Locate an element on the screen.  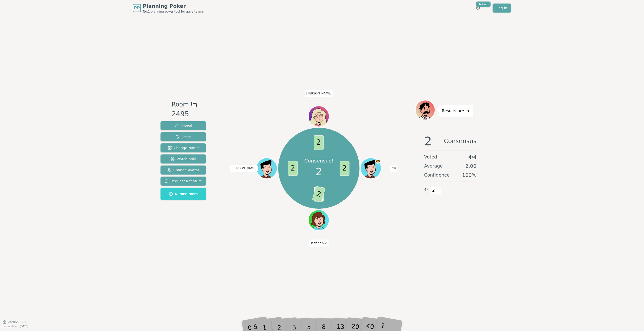
span: Voted is located at coordinates (431, 157).